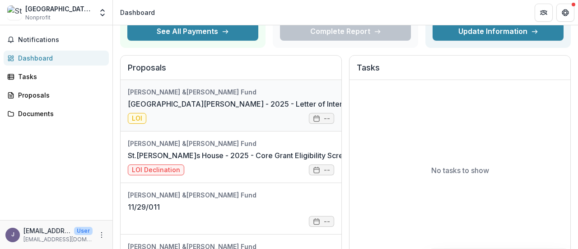 The image size is (578, 249). What do you see at coordinates (231, 71) in the screenshot?
I see `h2: Proposals` at bounding box center [231, 71].